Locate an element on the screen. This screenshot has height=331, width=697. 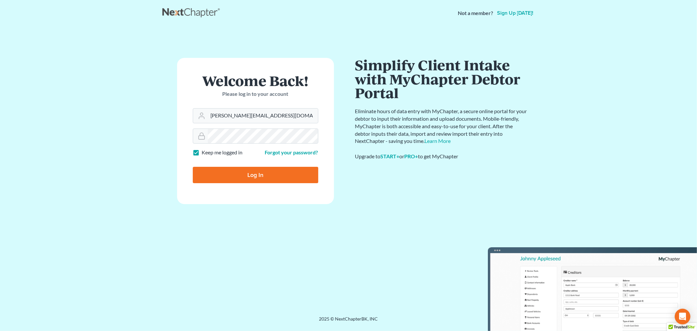
input: Log In is located at coordinates (255, 175).